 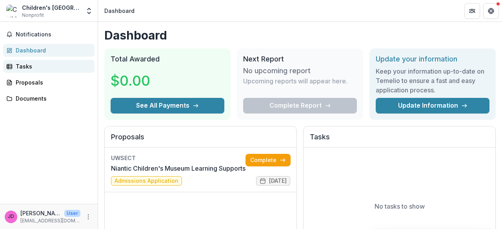 I want to click on a: Niantic Children's Museum Learning Supports, so click(x=178, y=169).